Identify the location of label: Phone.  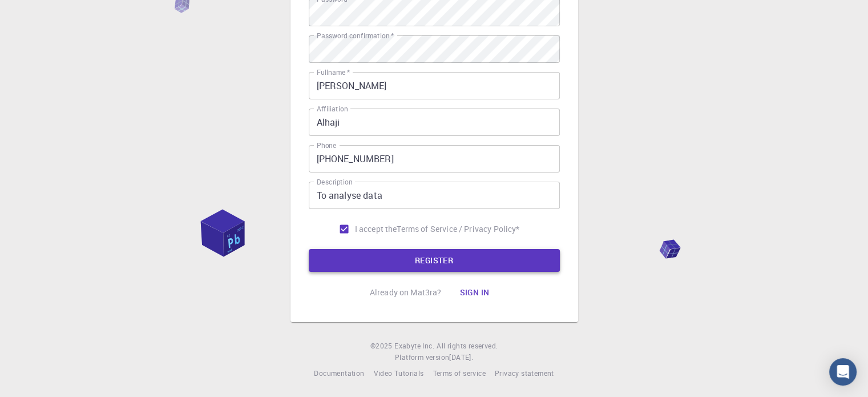
(326, 145).